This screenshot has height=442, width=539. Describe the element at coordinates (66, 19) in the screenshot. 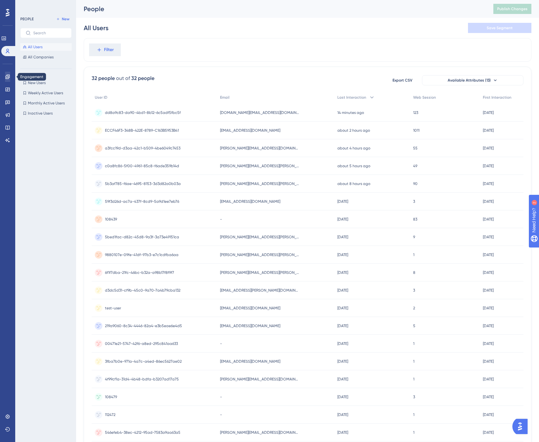

I see `span: New` at that location.